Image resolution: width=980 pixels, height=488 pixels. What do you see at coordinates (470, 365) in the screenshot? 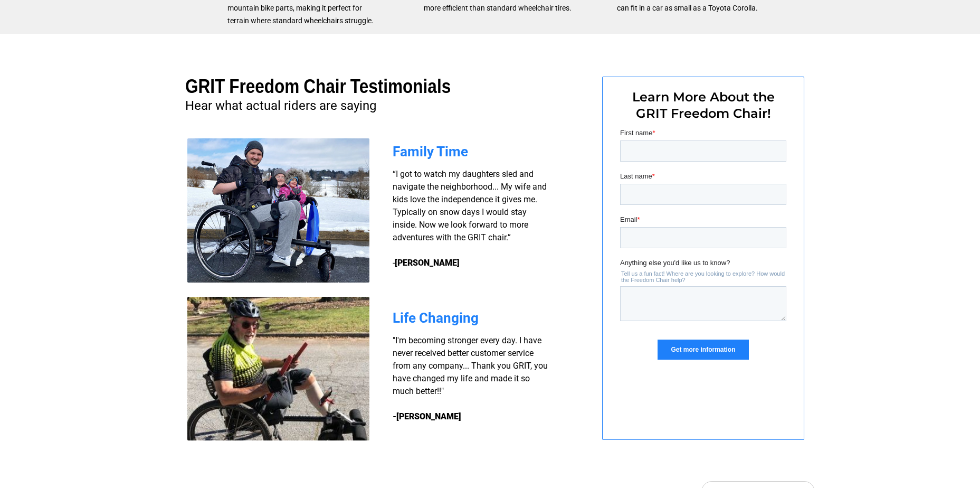
I see `span: "I'm becoming stronger every day. I have never received better customer service from any company....` at bounding box center [470, 365].